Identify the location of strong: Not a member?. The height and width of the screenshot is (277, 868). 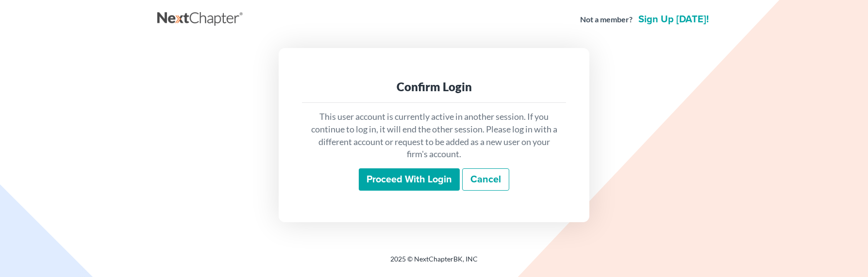
(606, 19).